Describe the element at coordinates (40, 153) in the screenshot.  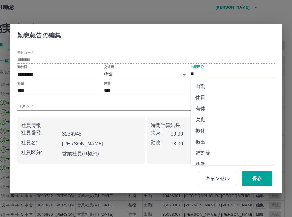
I see `p: 社員区分:` at that location.